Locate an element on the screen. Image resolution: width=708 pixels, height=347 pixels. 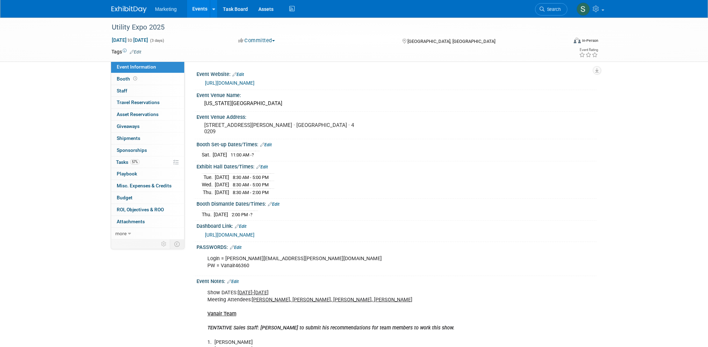
a: Playbook is located at coordinates (148, 174).